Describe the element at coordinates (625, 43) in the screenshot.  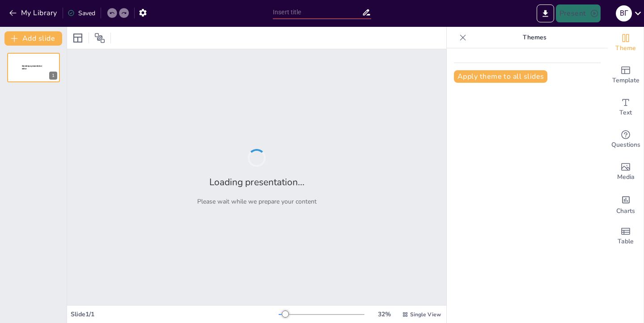
I see `div: Change the overall theme` at that location.